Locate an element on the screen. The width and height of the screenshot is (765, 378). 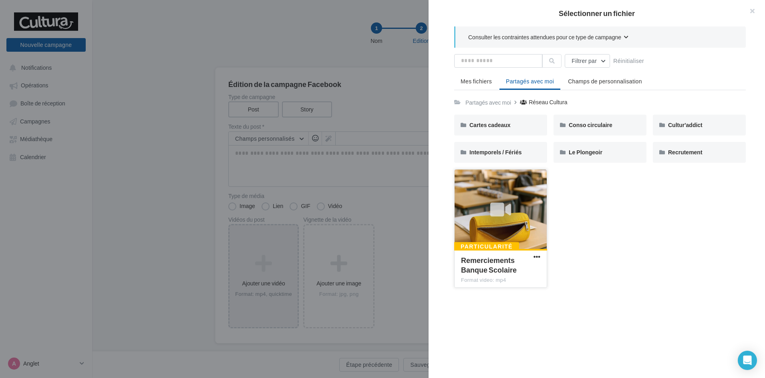
span: Mes fichiers is located at coordinates (476, 81).